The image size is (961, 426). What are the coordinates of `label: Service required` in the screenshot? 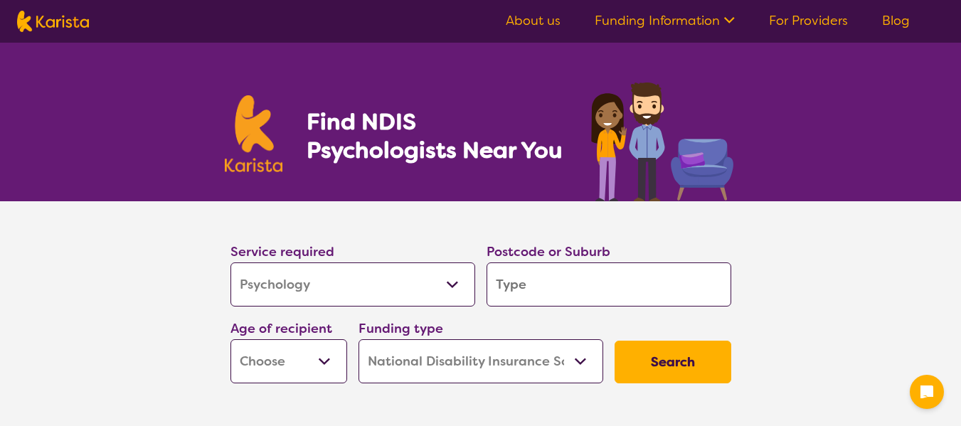 It's located at (282, 252).